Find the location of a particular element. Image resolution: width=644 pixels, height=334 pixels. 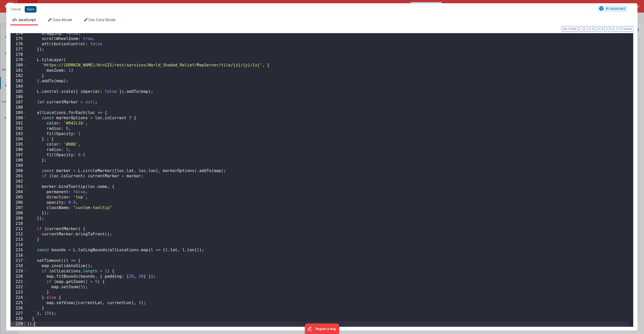

button: Format is located at coordinates (627, 29).